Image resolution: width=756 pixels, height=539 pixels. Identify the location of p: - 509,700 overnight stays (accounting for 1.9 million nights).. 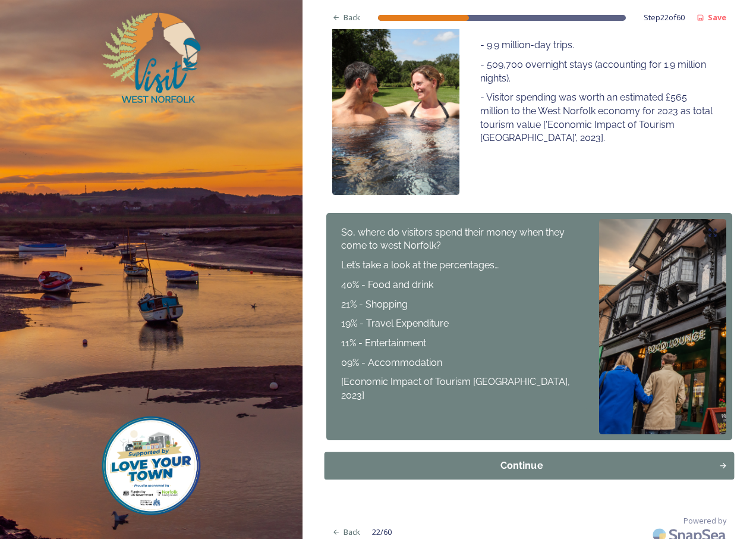
(599, 72).